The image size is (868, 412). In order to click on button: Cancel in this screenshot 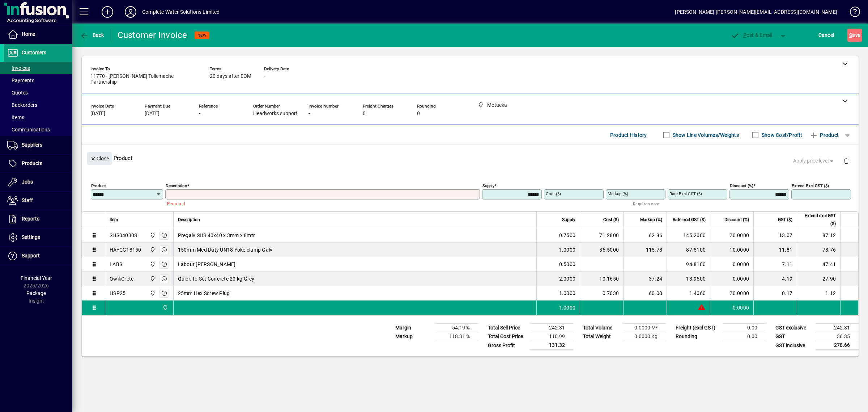, I will do `click(826, 35)`.